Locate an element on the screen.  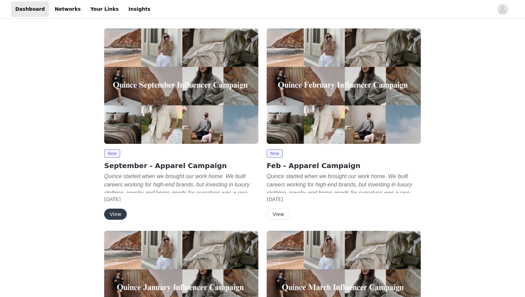
h2: Feb - Apparel Campaign is located at coordinates (343, 166).